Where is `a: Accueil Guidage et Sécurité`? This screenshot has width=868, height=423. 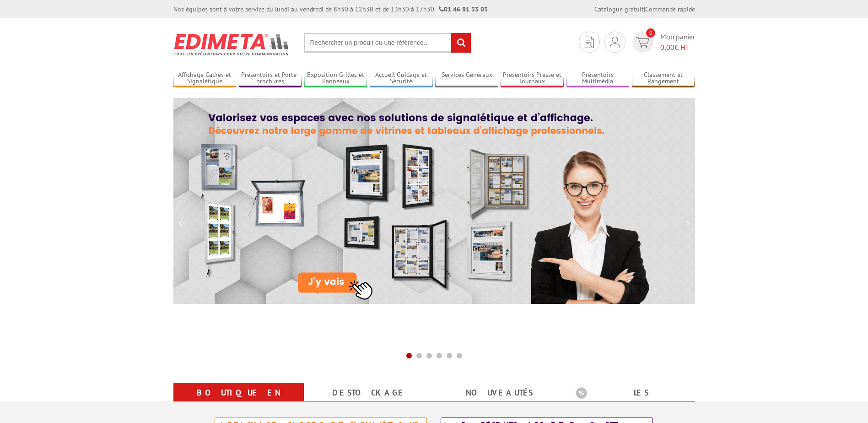 a: Accueil Guidage et Sécurité is located at coordinates (402, 78).